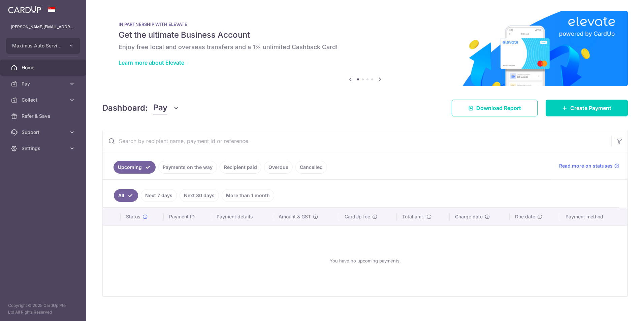 Image resolution: width=644 pixels, height=321 pixels. Describe the element at coordinates (365, 24) in the screenshot. I see `p: IN PARTNERSHIP WITH ELEVATE` at that location.